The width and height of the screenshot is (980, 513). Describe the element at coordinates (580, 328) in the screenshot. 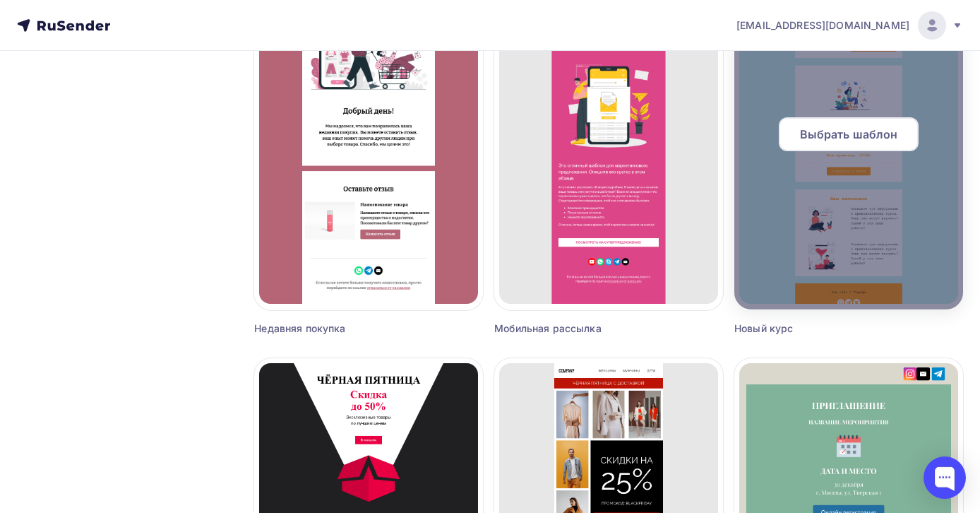

I see `div: Мобильная рассылка` at that location.